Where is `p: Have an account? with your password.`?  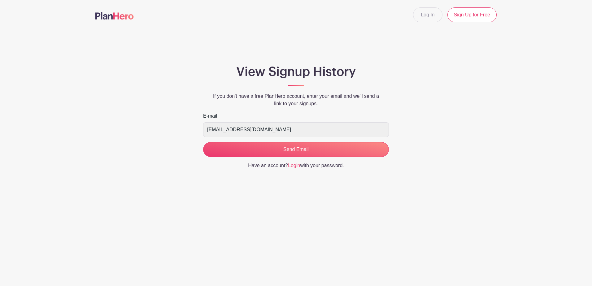 p: Have an account? with your password. is located at coordinates (296, 166).